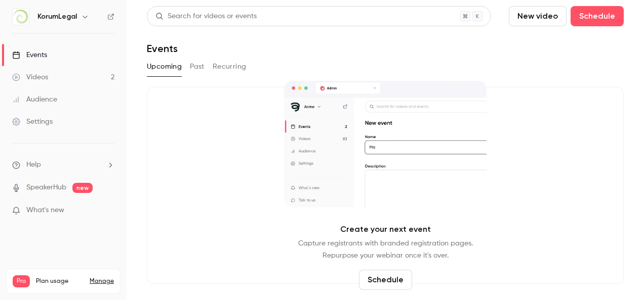 The width and height of the screenshot is (644, 300). I want to click on div: Audience, so click(35, 100).